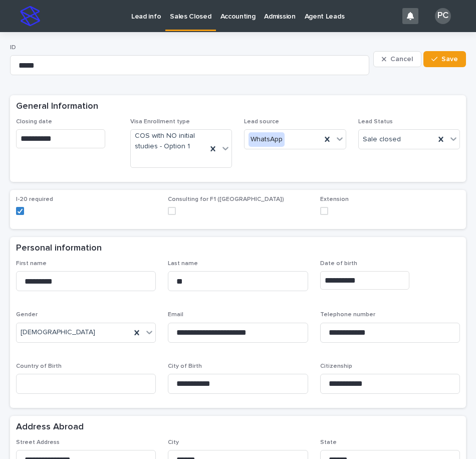 Image resolution: width=476 pixels, height=459 pixels. I want to click on button: Cancel, so click(397, 59).